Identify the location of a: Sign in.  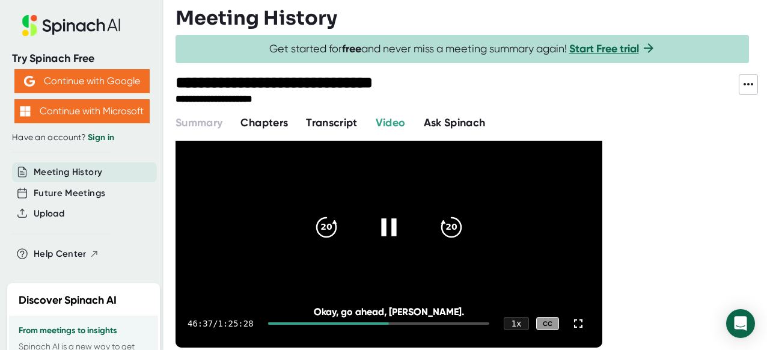
(101, 137).